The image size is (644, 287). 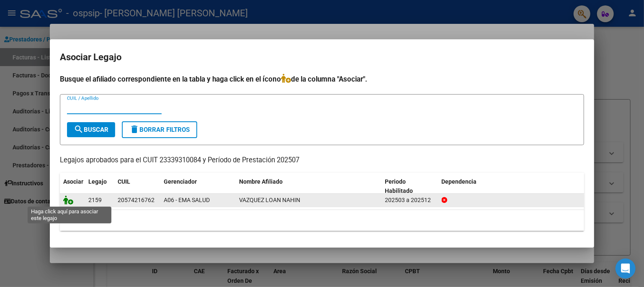 I want to click on mat-icon: delete, so click(x=134, y=129).